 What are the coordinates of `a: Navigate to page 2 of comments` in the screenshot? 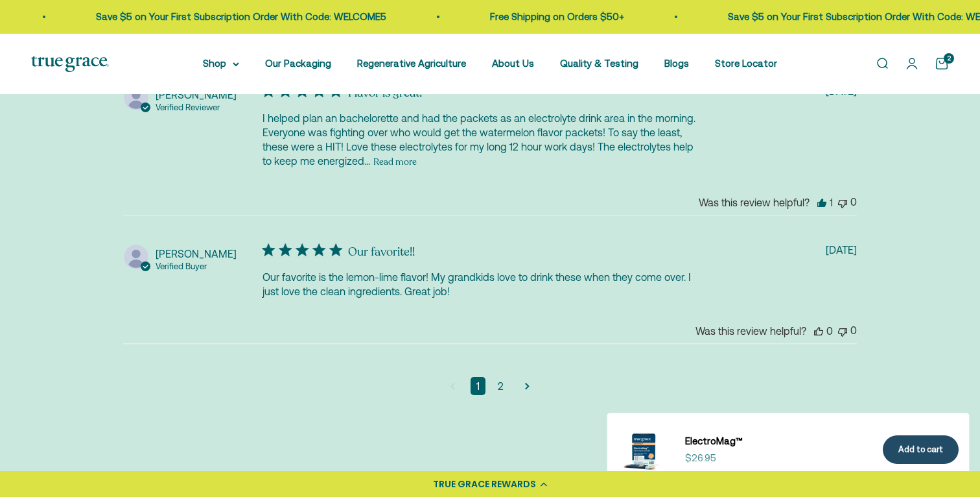 It's located at (500, 386).